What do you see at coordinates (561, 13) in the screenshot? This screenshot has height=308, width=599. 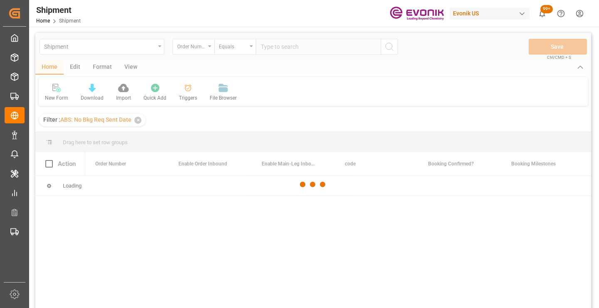 I see `button: Help Center` at bounding box center [561, 13].